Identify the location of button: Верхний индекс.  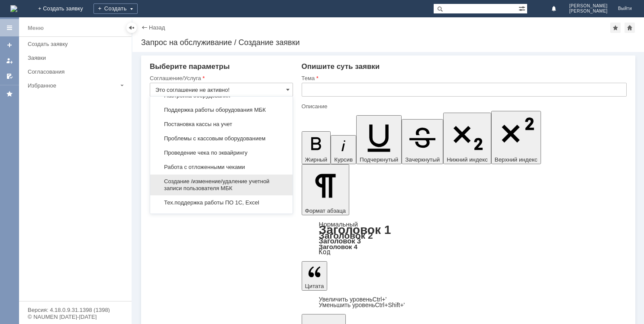
(516, 138).